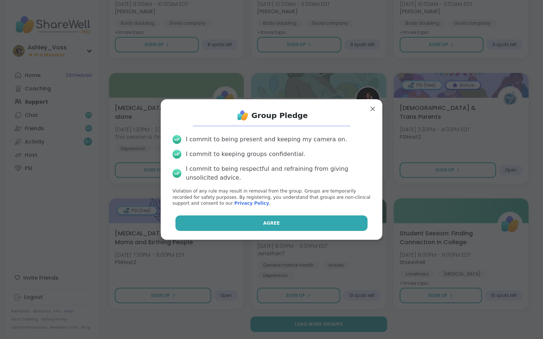 This screenshot has height=339, width=543. I want to click on button: Agree, so click(272, 223).